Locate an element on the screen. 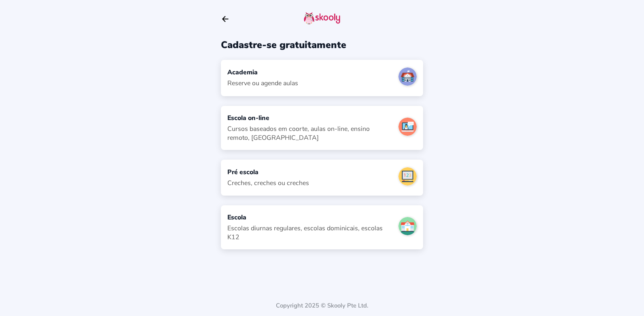  div: Academia is located at coordinates (263, 72).